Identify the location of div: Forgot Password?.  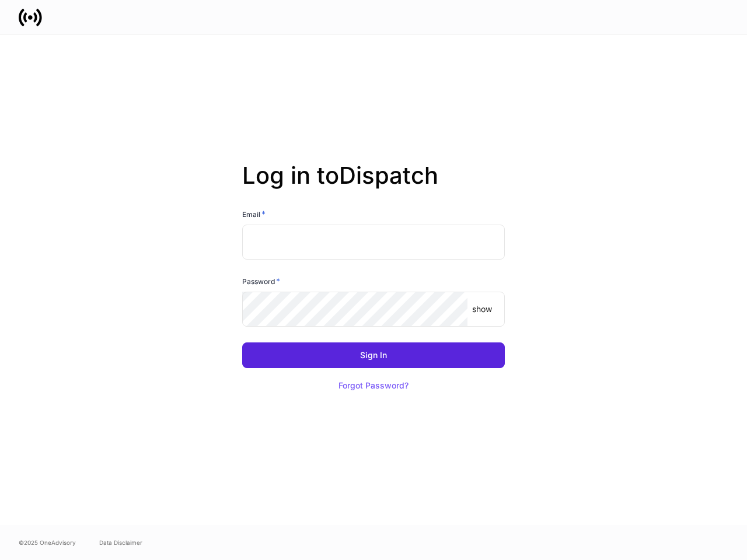
(374, 386).